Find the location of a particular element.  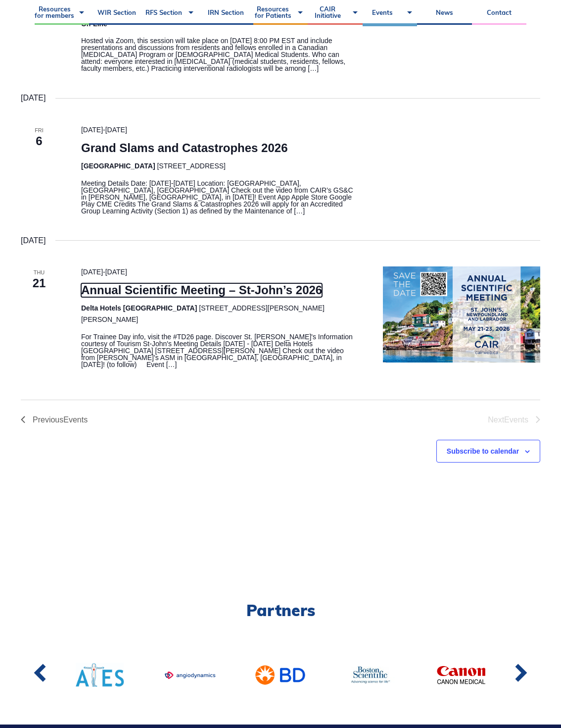

span: 21 is located at coordinates (39, 283).